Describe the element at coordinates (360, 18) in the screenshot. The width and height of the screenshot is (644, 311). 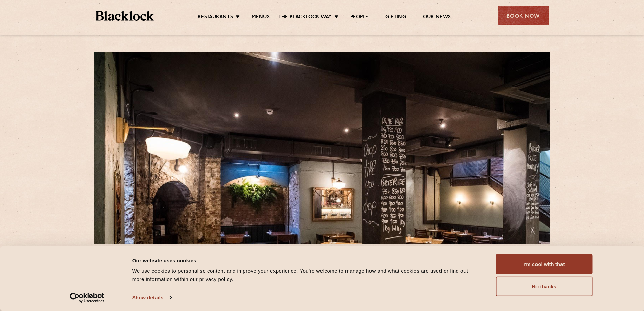
I see `a: People` at that location.